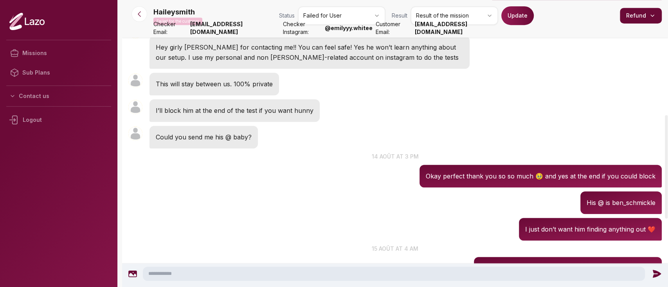  I want to click on span: Result, so click(399, 16).